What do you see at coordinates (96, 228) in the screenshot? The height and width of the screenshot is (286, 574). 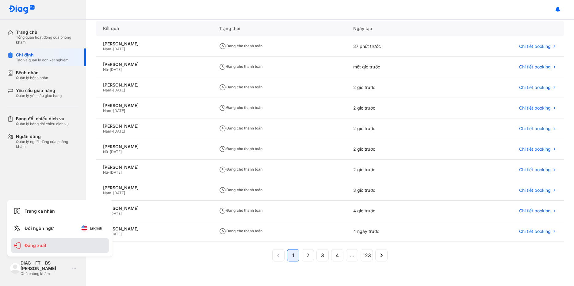 I see `span: English` at bounding box center [96, 228].